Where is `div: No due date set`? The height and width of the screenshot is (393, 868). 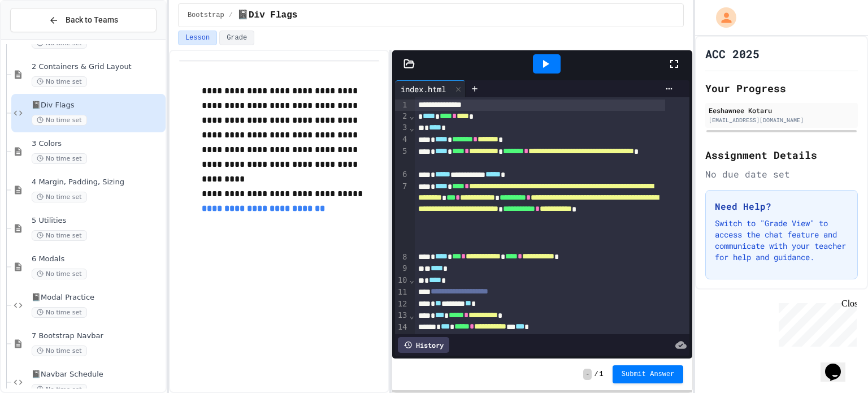
div: No due date set is located at coordinates (781, 174).